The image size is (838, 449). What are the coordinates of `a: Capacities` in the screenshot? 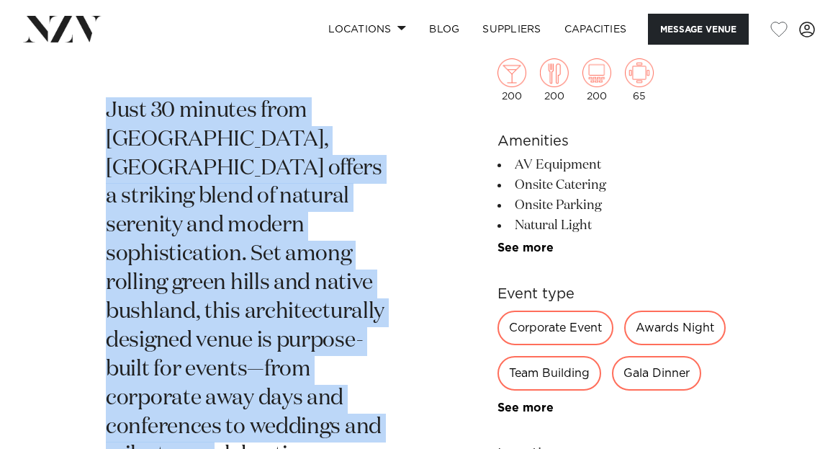 It's located at (596, 29).